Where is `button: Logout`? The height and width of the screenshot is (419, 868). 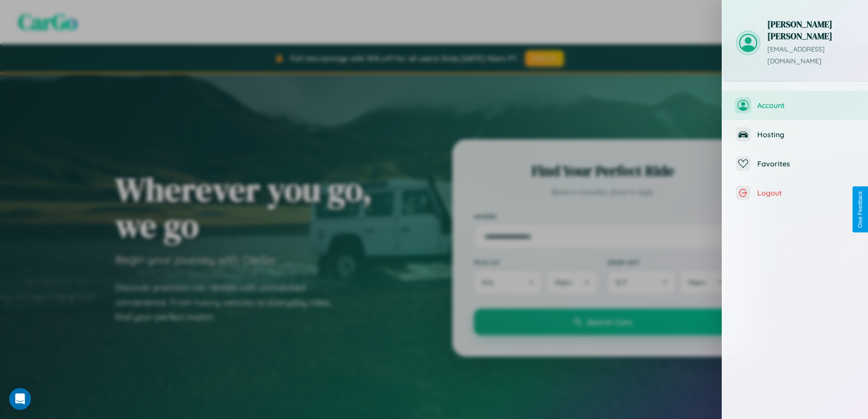
button: Logout is located at coordinates (795, 193).